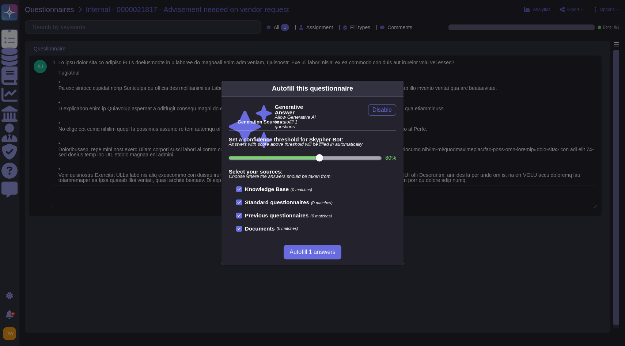  Describe the element at coordinates (296, 110) in the screenshot. I see `b: Generative Answer` at that location.